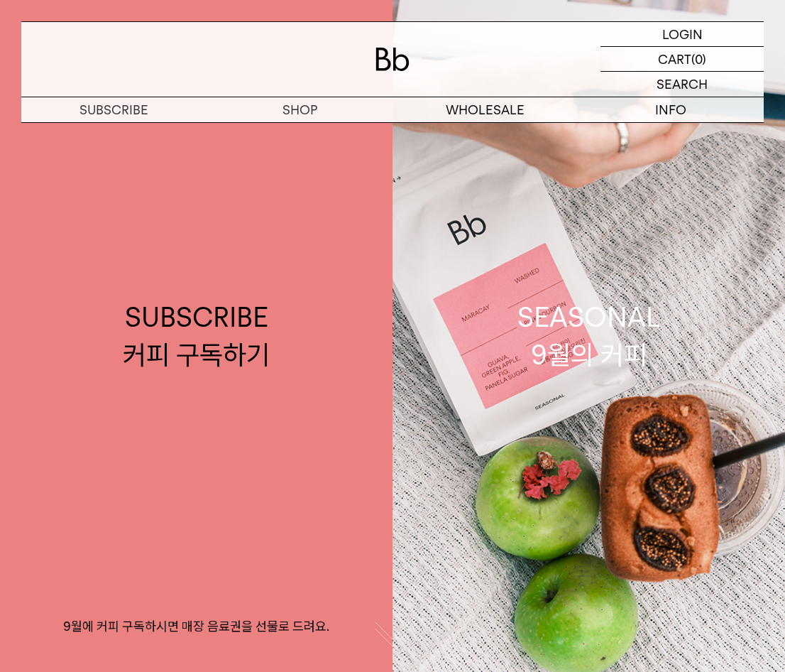 This screenshot has height=672, width=785. Describe the element at coordinates (392, 59) in the screenshot. I see `img: 로고` at that location.